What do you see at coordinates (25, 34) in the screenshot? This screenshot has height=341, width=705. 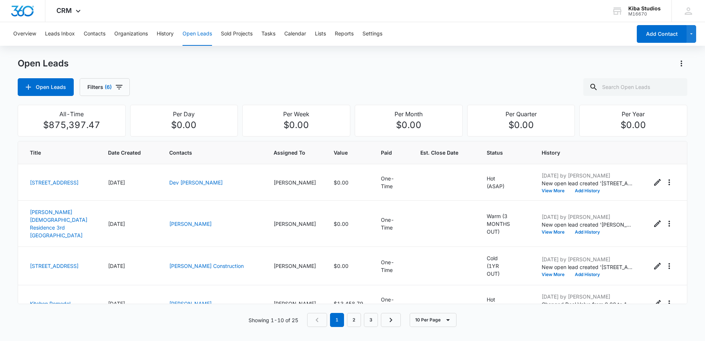 I see `button: Overview` at bounding box center [25, 34].